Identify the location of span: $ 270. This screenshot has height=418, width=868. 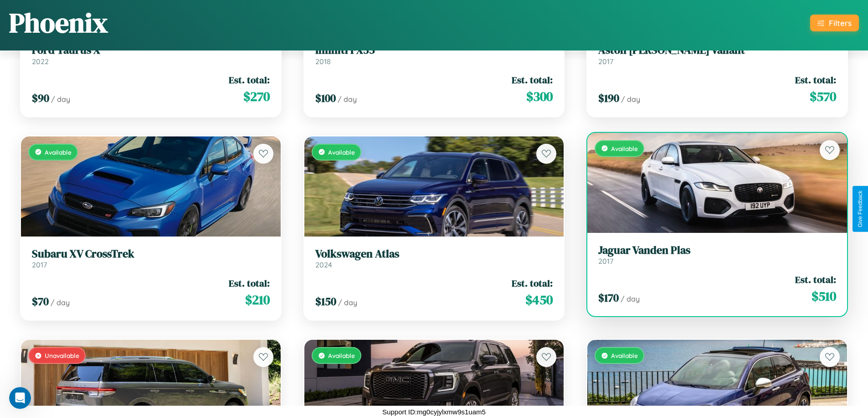
(256, 96).